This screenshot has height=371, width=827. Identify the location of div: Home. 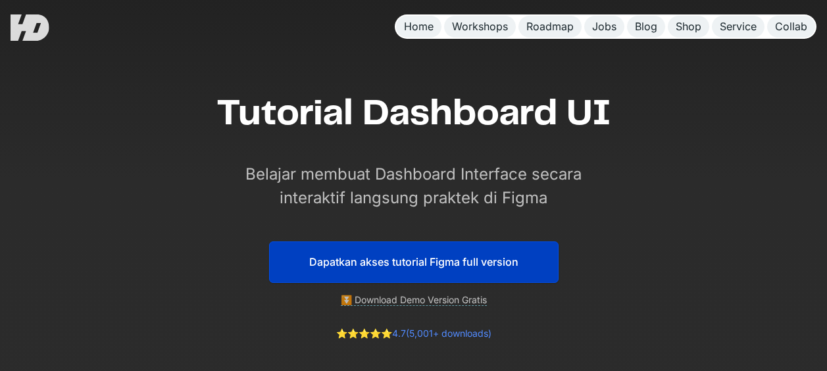
(419, 26).